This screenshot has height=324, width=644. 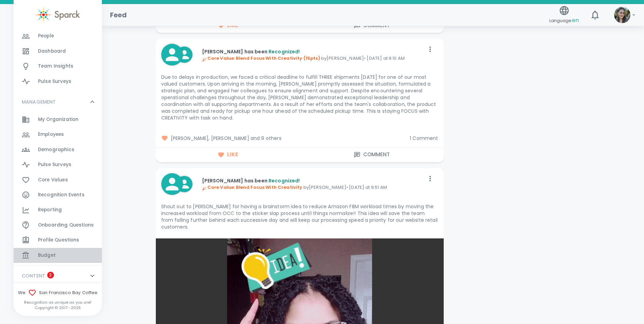 What do you see at coordinates (59, 240) in the screenshot?
I see `span: Profile Questions` at bounding box center [59, 240].